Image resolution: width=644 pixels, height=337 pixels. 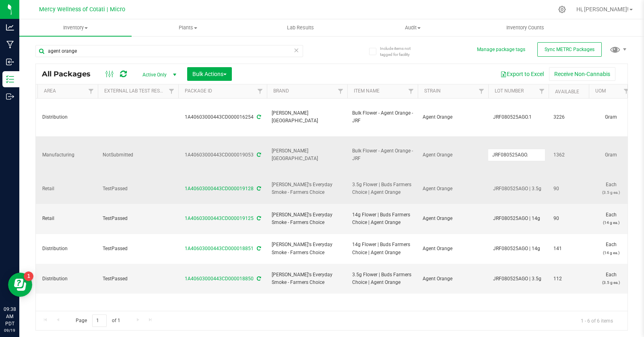 What do you see at coordinates (367, 91) in the screenshot?
I see `a: Item Name` at bounding box center [367, 91].